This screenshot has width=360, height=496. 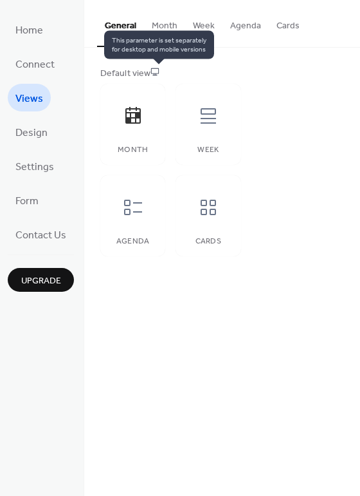 What do you see at coordinates (29, 29) in the screenshot?
I see `a: Home` at bounding box center [29, 29].